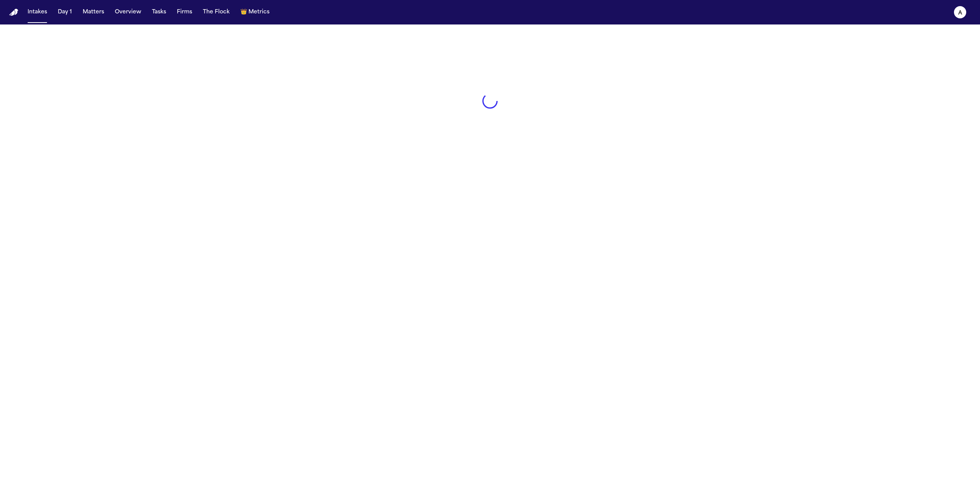 Image resolution: width=980 pixels, height=495 pixels. I want to click on a: crownMetrics, so click(255, 12).